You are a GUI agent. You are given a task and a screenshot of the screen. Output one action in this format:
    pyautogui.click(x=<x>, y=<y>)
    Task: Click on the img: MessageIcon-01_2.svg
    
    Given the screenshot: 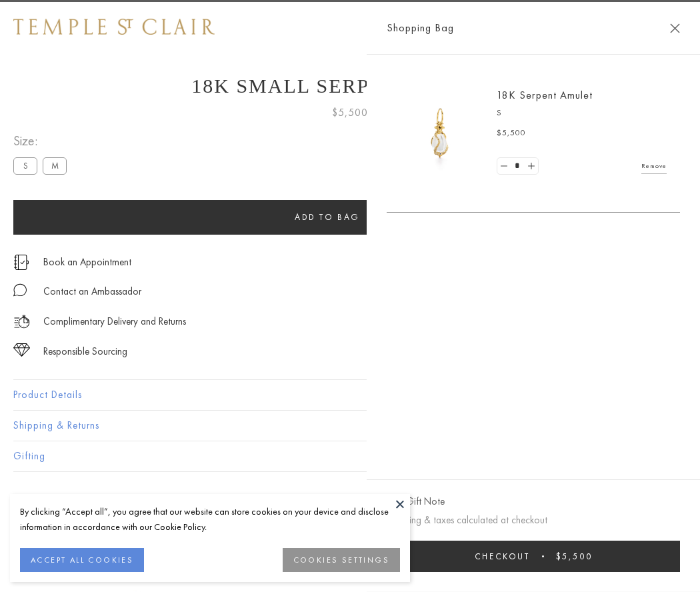 What is the action you would take?
    pyautogui.click(x=20, y=290)
    